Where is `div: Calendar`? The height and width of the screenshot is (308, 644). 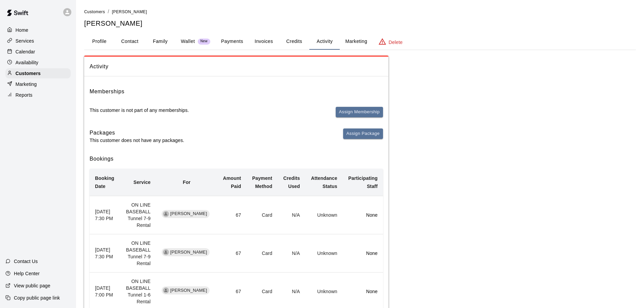
div: Calendar is located at coordinates (38, 51).